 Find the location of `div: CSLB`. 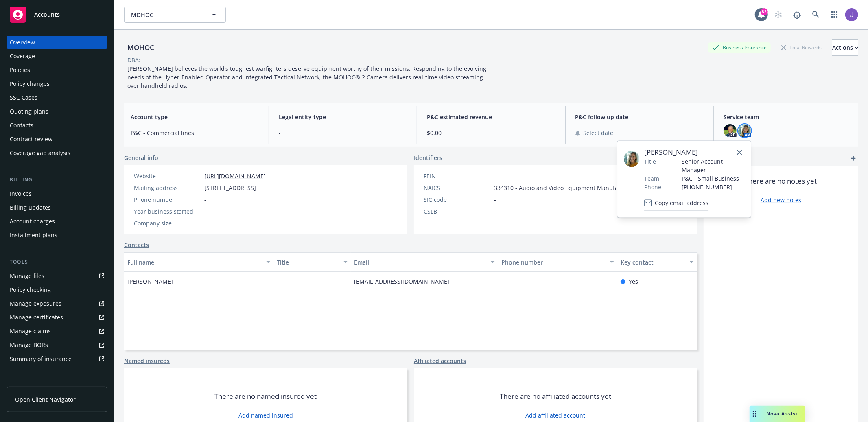

div: CSLB is located at coordinates (457, 211).